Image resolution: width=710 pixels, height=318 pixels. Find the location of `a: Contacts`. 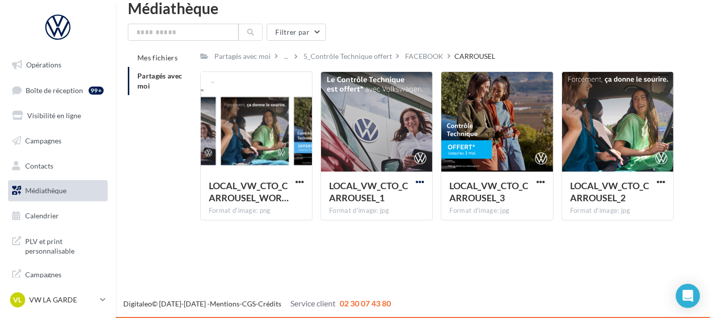

a: Contacts is located at coordinates (58, 166).